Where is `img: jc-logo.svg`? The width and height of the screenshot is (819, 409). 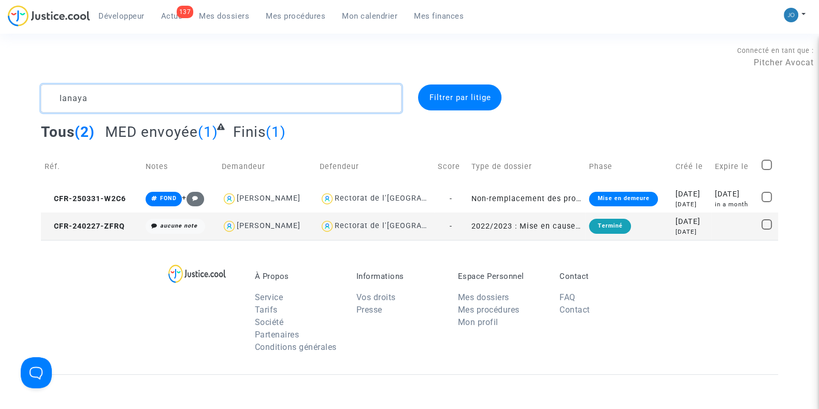 img: jc-logo.svg is located at coordinates (49, 16).